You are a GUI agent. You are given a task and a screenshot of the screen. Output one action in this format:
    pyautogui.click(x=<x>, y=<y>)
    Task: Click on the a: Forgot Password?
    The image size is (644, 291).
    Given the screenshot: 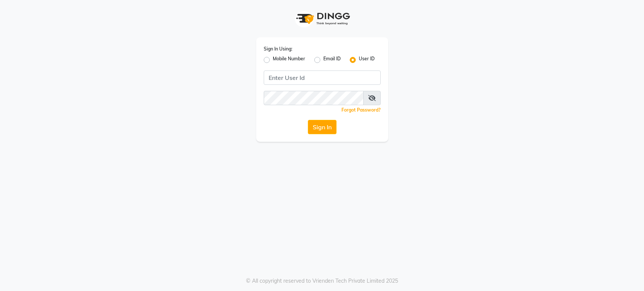 What is the action you would take?
    pyautogui.click(x=361, y=110)
    